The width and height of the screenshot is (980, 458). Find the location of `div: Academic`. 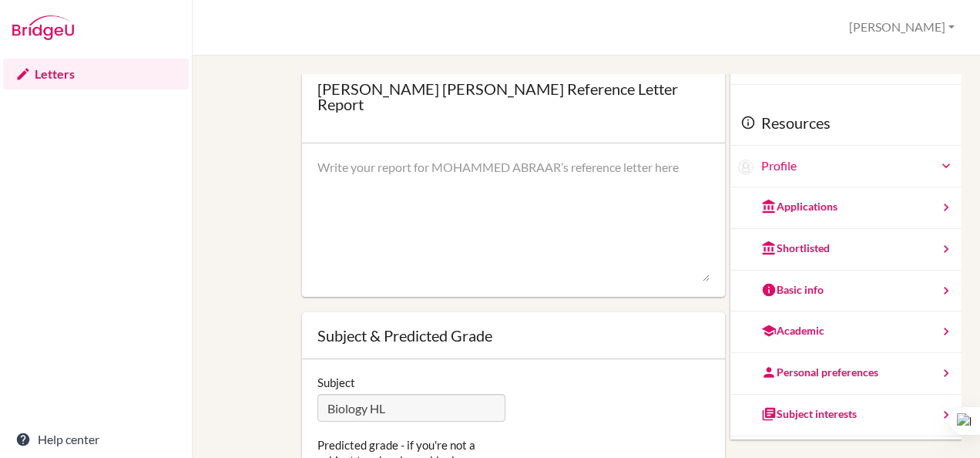

div: Academic is located at coordinates (792, 331).